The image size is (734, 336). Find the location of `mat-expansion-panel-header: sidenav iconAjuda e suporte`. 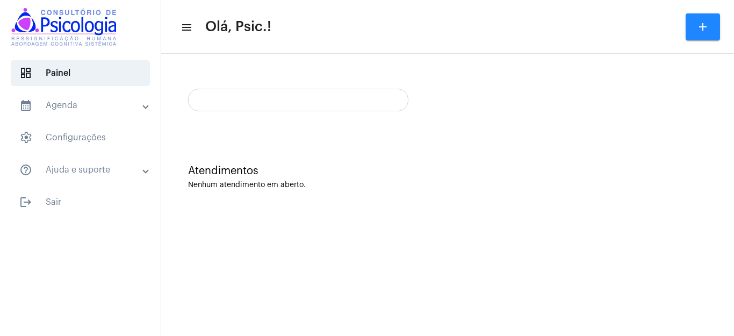

mat-expansion-panel-header: sidenav iconAjuda e suporte is located at coordinates (83, 170).